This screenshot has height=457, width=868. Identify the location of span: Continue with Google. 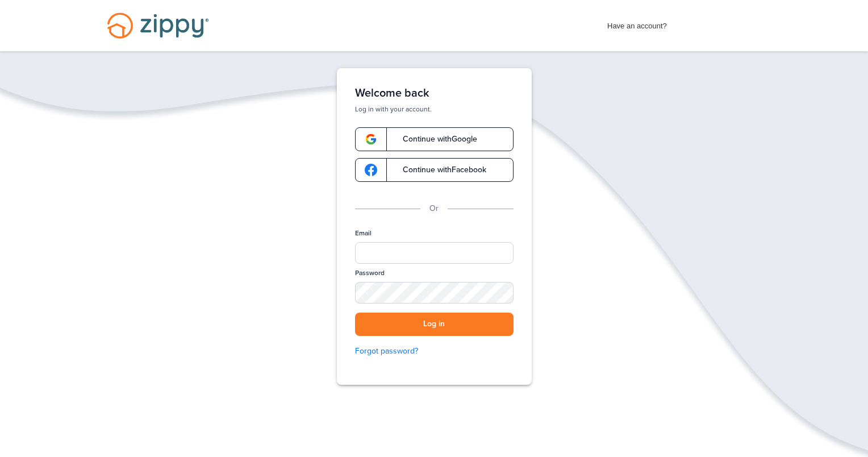
(434, 139).